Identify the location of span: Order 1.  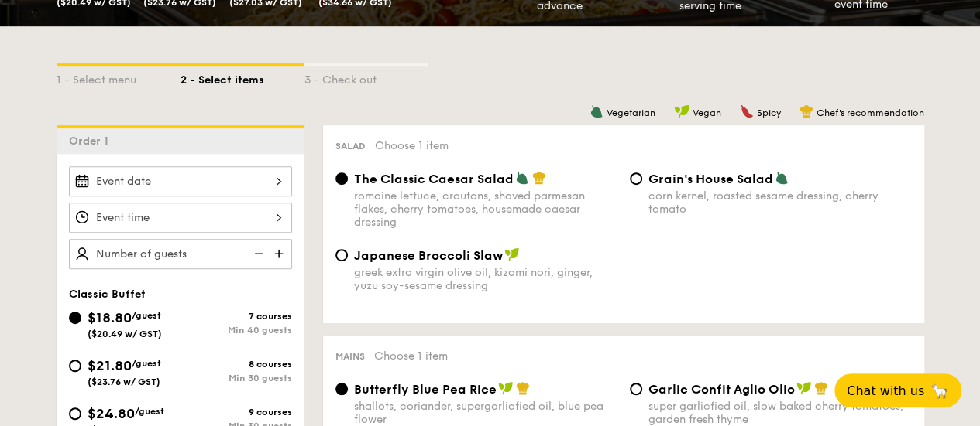
(92, 141).